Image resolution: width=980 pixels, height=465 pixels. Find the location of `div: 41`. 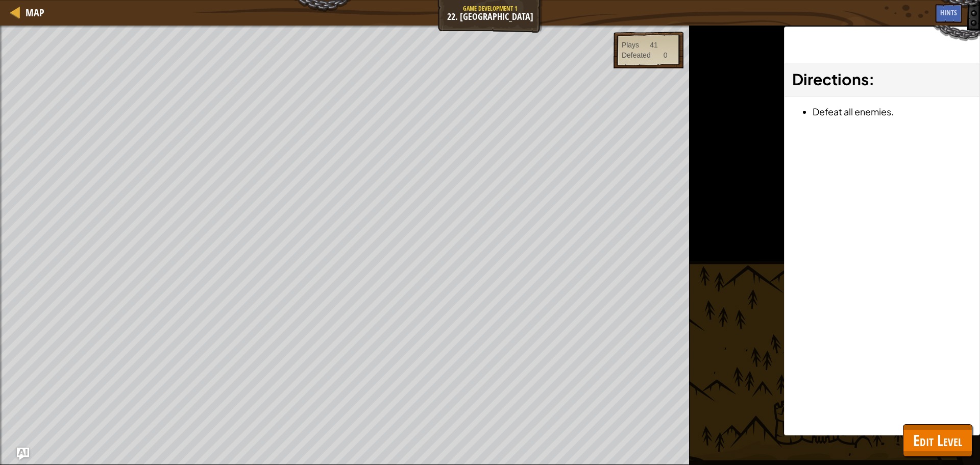

div: 41 is located at coordinates (654, 45).